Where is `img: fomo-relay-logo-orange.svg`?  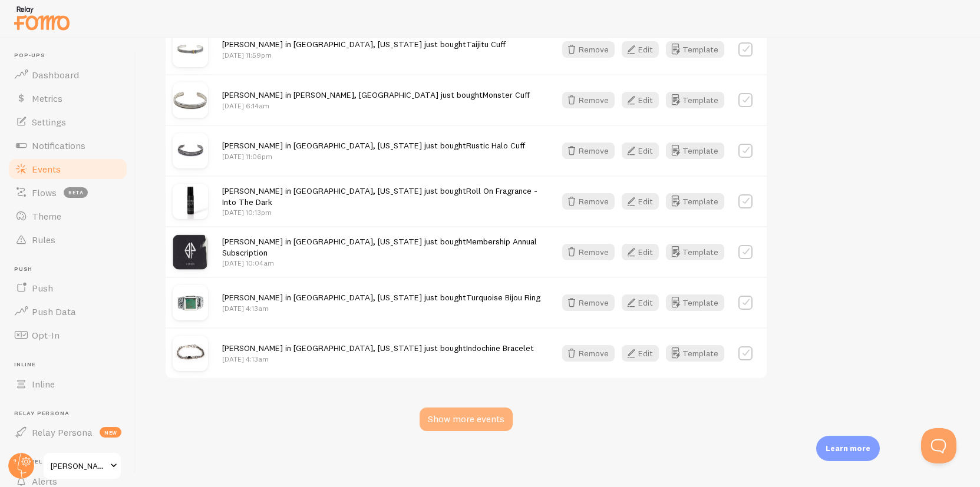 img: fomo-relay-logo-orange.svg is located at coordinates (42, 17).